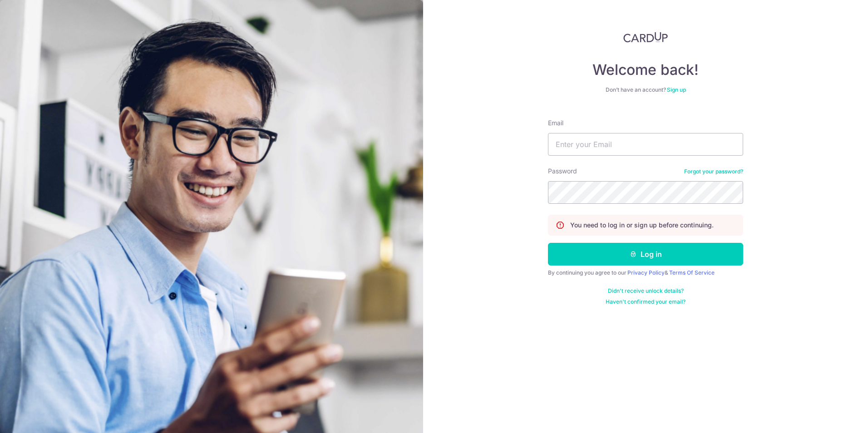 The image size is (868, 433). Describe the element at coordinates (645, 273) in the screenshot. I see `div: By continuing you agree to our &` at that location.